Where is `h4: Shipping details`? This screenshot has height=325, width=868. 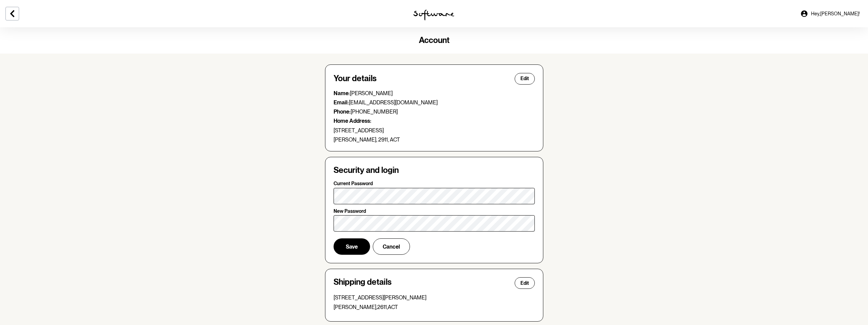
h4: Shipping details is located at coordinates (362, 283).